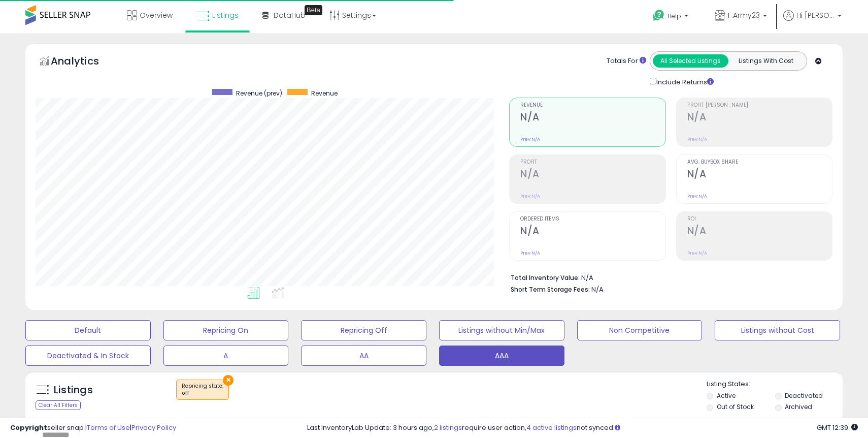 This screenshot has height=438, width=868. What do you see at coordinates (501, 356) in the screenshot?
I see `button: AAA` at bounding box center [501, 356].